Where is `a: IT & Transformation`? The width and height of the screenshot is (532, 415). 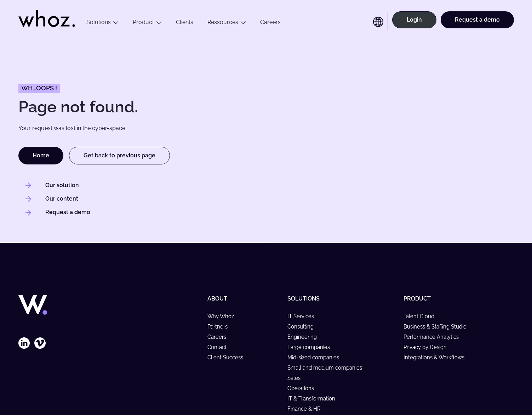 a: IT & Transformation is located at coordinates (314, 398).